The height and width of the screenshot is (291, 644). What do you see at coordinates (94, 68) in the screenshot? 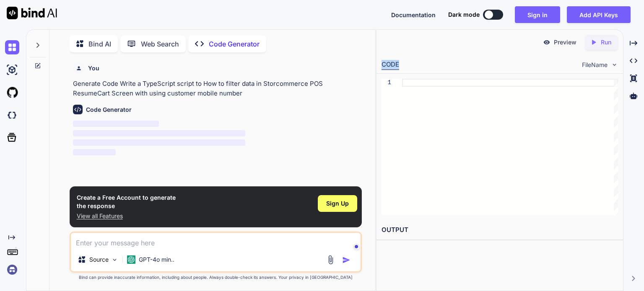
I see `h6: You` at bounding box center [94, 68].